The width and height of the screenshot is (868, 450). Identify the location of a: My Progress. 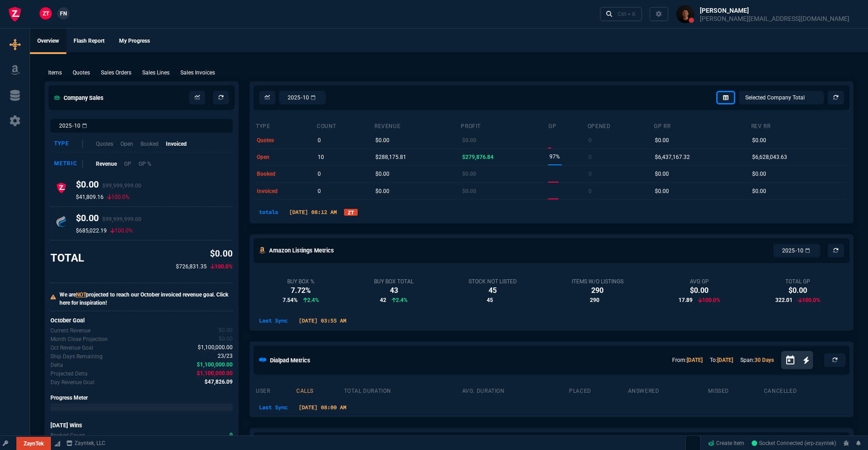
(135, 42).